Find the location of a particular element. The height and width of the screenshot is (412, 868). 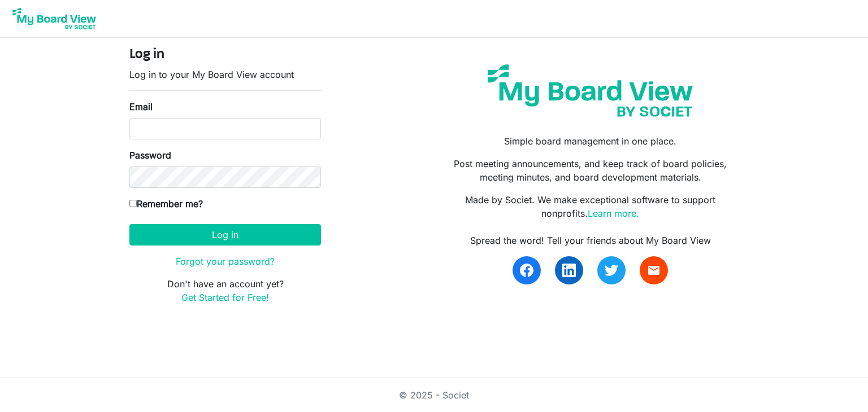

a: Learn more. is located at coordinates (613, 214).